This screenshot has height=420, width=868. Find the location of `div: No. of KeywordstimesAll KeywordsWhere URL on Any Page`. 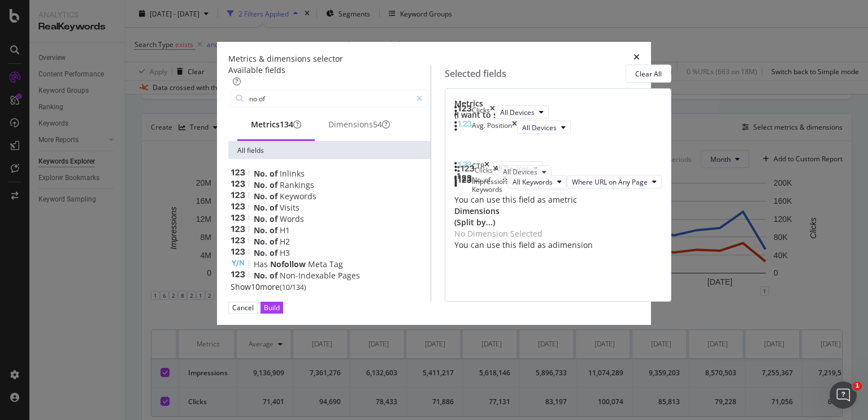

div: No. of KeywordstimesAll KeywordsWhere URL on Any Page is located at coordinates (558, 184).